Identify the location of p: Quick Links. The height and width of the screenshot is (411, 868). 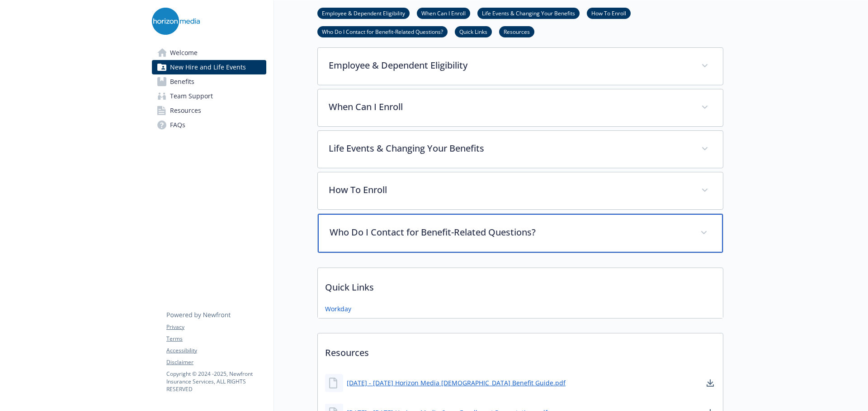
(520, 285).